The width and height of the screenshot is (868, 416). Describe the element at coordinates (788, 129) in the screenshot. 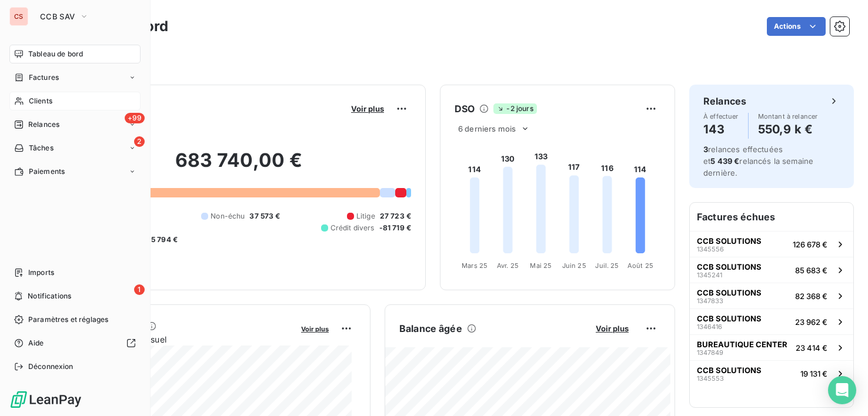

I see `h4: 550,9 k €` at that location.